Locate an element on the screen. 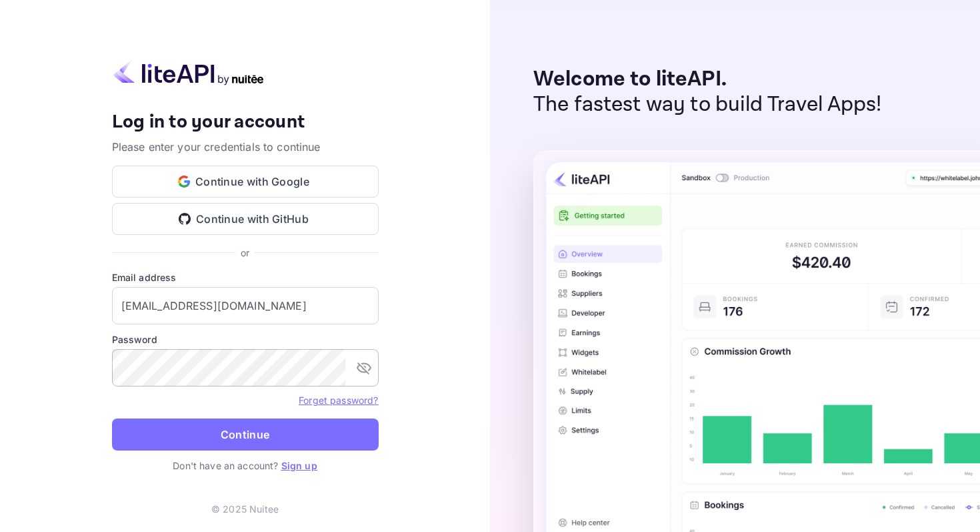  p: © 2025 Nuitee is located at coordinates (245, 508).